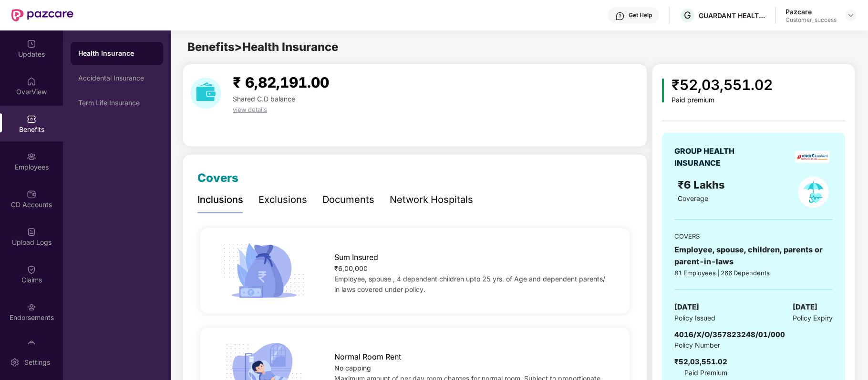 The image size is (868, 380). Describe the element at coordinates (206, 93) in the screenshot. I see `img: download` at that location.